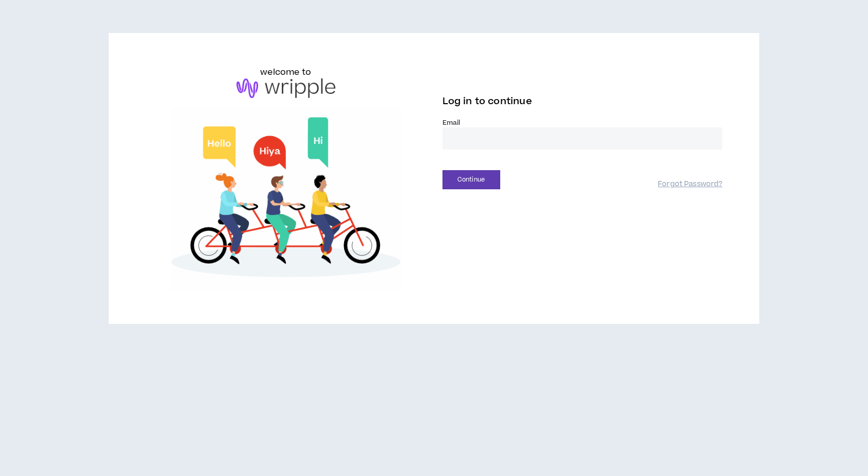 Image resolution: width=868 pixels, height=476 pixels. Describe the element at coordinates (487, 101) in the screenshot. I see `span: Log in to continue` at that location.